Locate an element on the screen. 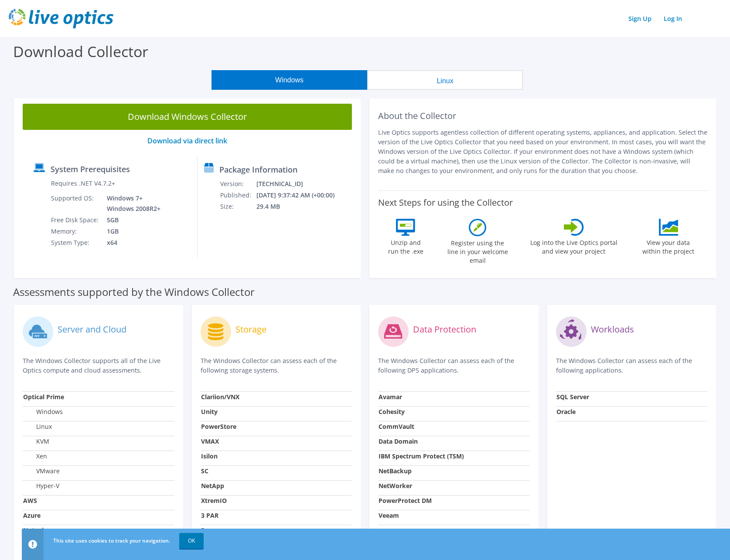 The height and width of the screenshot is (560, 730). p: The Windows Collector can assess each of the following storage systems. is located at coordinates (277, 366).